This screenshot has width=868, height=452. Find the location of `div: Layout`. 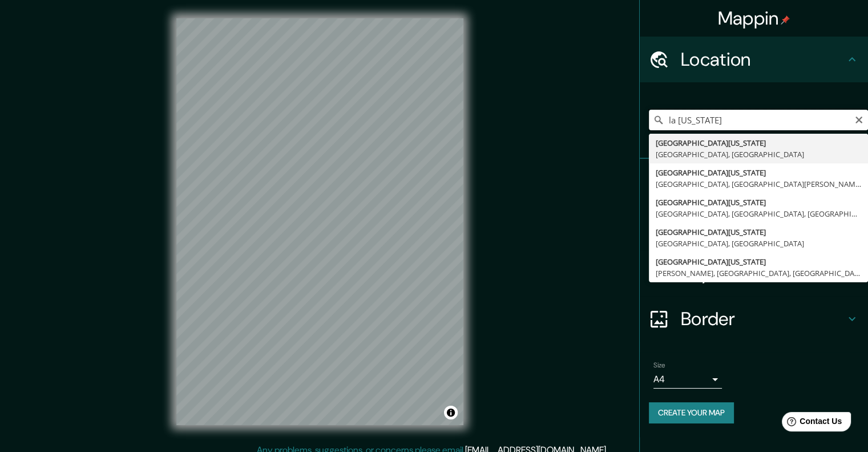

div: Layout is located at coordinates (754, 273).